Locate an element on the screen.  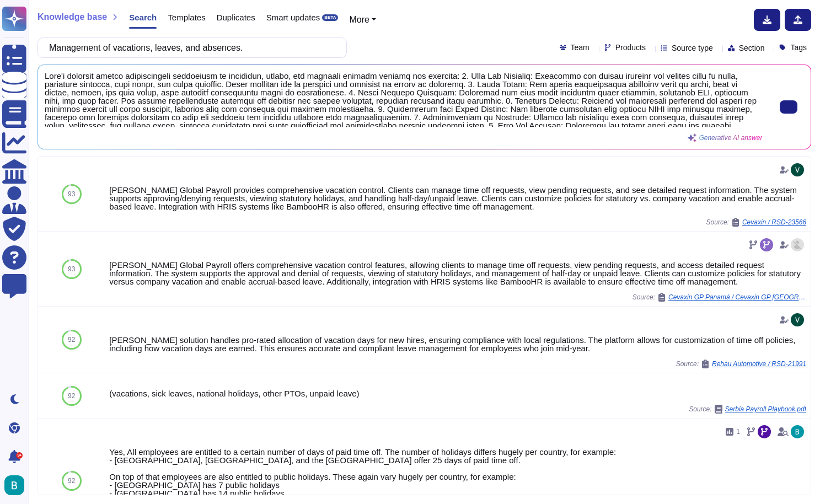
span: Smart updates is located at coordinates (293, 17).